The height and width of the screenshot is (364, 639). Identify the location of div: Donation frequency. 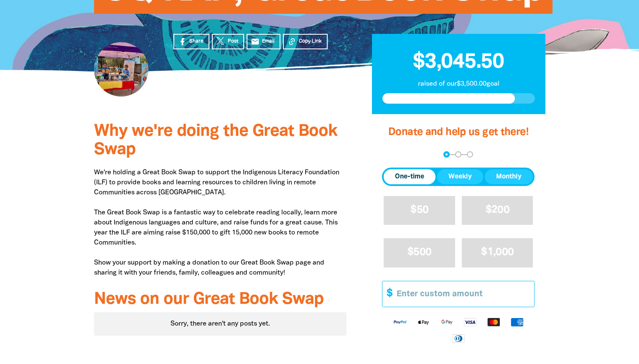
(458, 177).